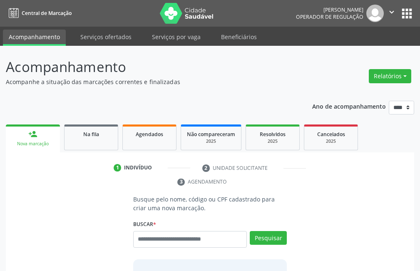 Image resolution: width=420 pixels, height=271 pixels. What do you see at coordinates (118, 168) in the screenshot?
I see `div: 1` at bounding box center [118, 168].